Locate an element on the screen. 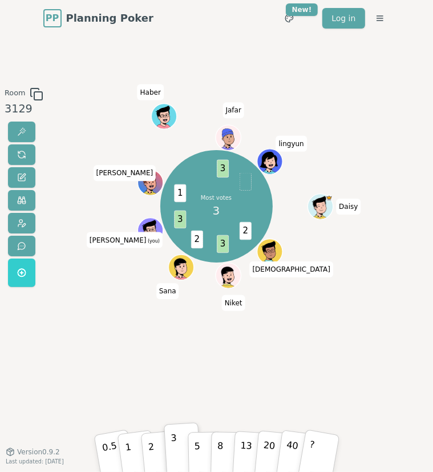  span: Planning Poker is located at coordinates (109, 18).